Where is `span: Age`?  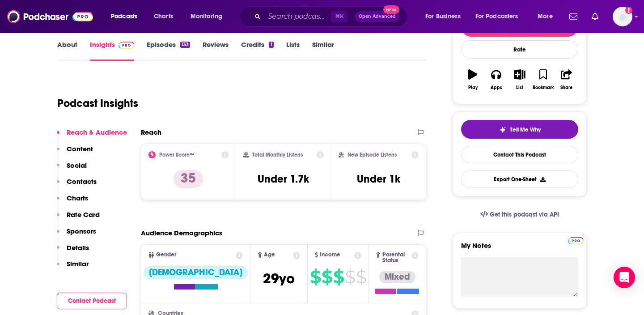 span: Age is located at coordinates (269, 255).